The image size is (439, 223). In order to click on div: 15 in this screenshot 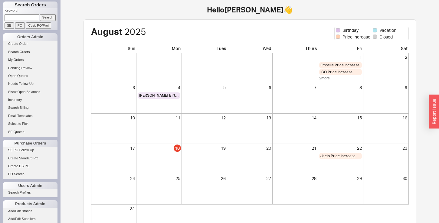, I will do `click(341, 118)`.